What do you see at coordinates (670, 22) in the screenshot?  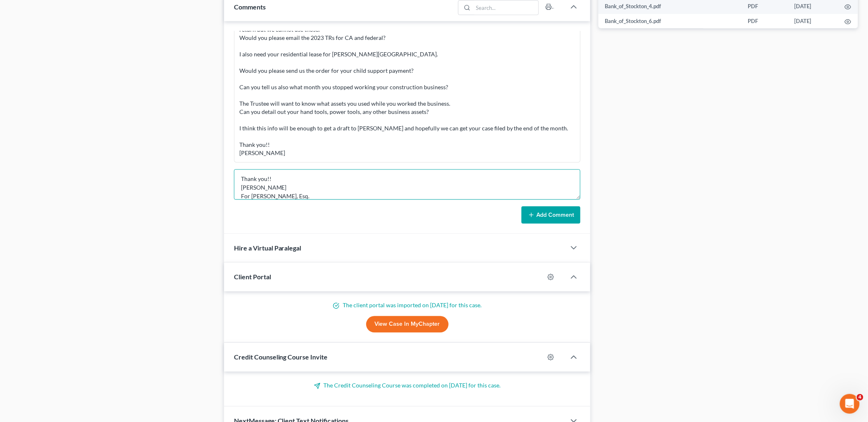 I see `td: Bank_of_Stockton_6.pdf` at bounding box center [670, 22].